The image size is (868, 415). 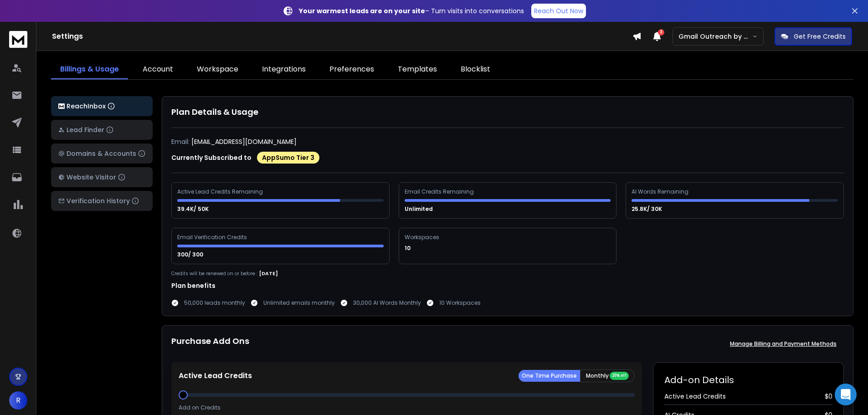 What do you see at coordinates (661, 32) in the screenshot?
I see `span: 3` at bounding box center [661, 32].